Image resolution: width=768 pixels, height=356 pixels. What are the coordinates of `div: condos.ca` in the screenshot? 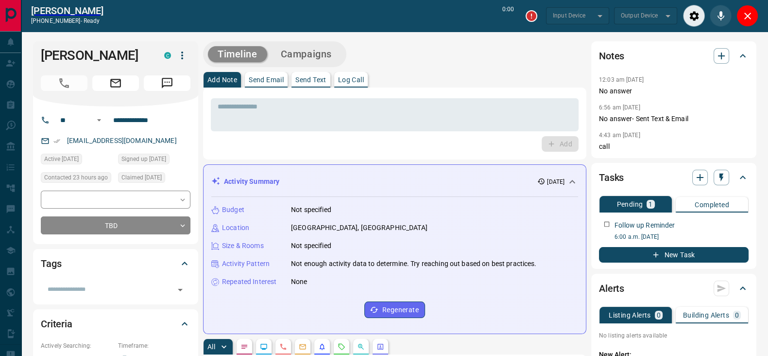 It's located at (168, 55).